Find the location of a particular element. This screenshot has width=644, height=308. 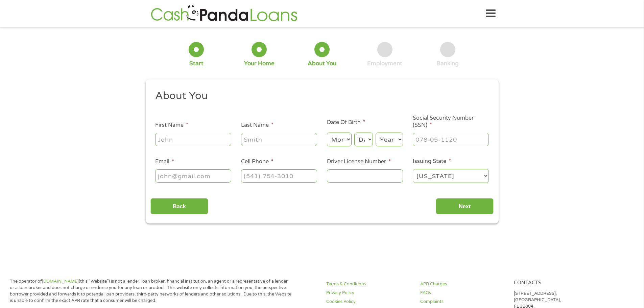

label: Social Security Number (SSN) is located at coordinates (451, 122).